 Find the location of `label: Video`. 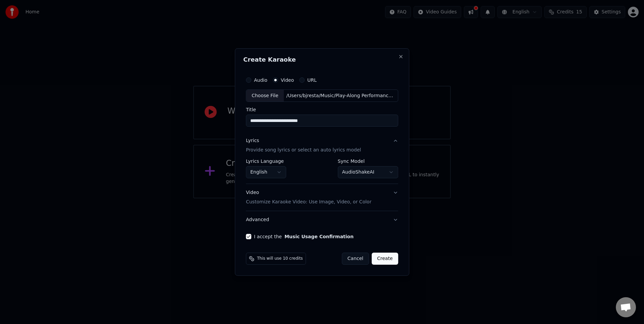

label: Video is located at coordinates (287, 80).